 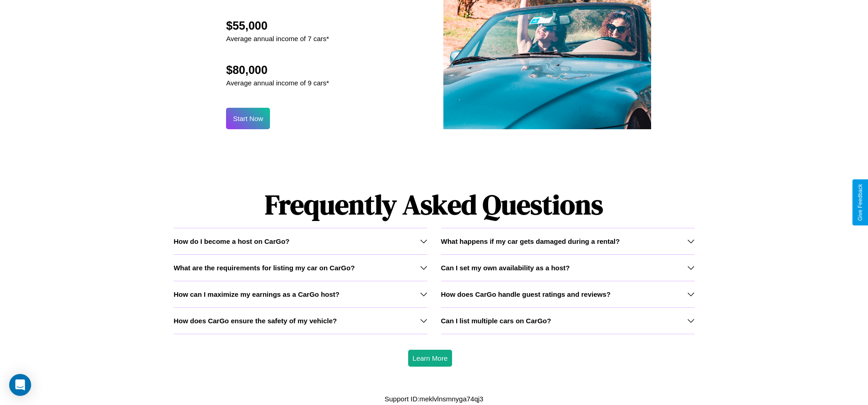 I want to click on h3: Can I set my own availability as a host?, so click(x=505, y=268).